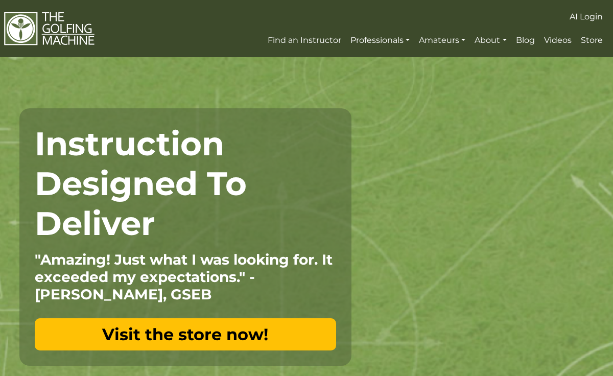  I want to click on img: The Golfing Machine, so click(50, 29).